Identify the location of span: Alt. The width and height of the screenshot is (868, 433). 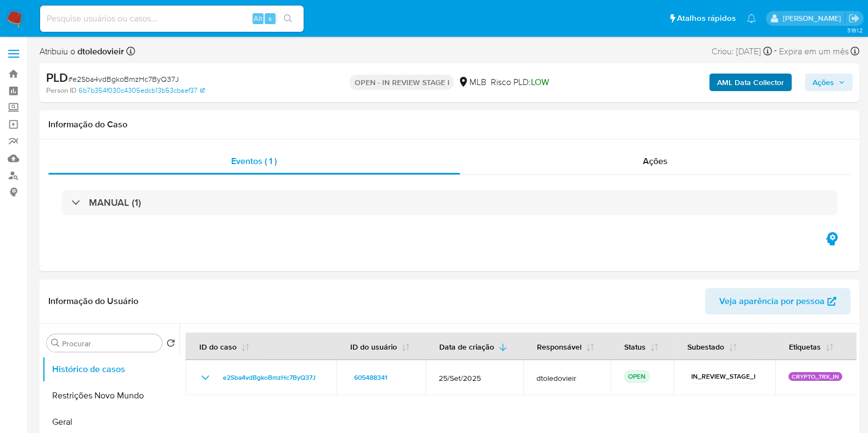
(258, 18).